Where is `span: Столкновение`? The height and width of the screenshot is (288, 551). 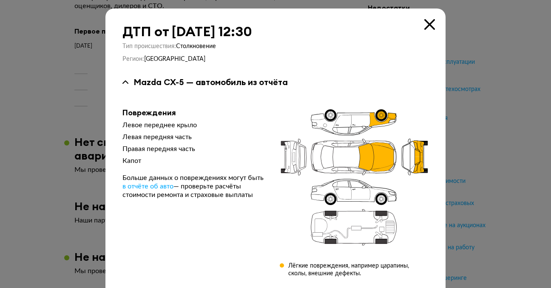
span: Столкновение is located at coordinates (196, 46).